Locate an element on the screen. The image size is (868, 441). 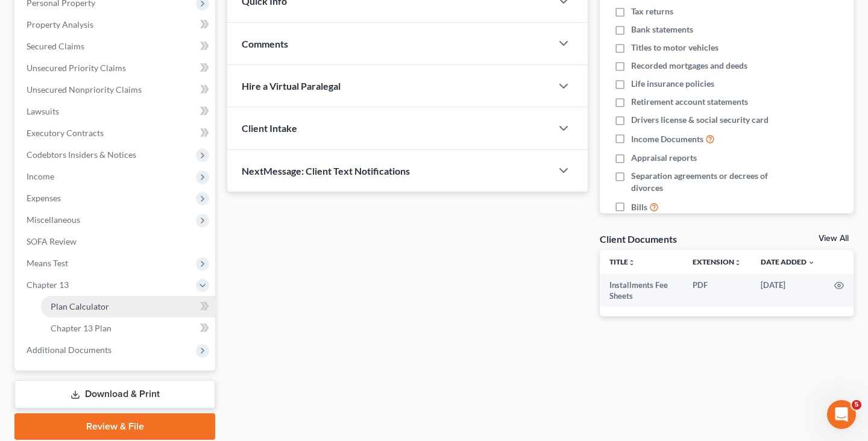
span: Comments is located at coordinates (265, 43).